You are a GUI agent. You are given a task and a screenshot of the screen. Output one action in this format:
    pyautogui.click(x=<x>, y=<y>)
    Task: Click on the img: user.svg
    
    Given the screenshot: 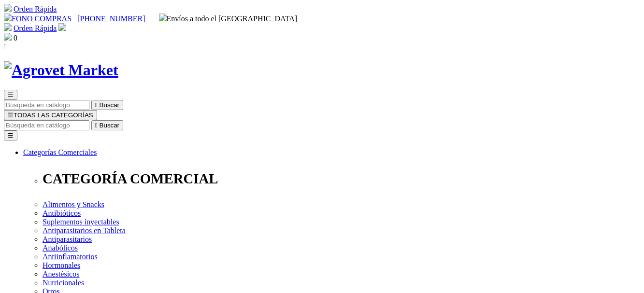 What is the action you would take?
    pyautogui.click(x=62, y=27)
    